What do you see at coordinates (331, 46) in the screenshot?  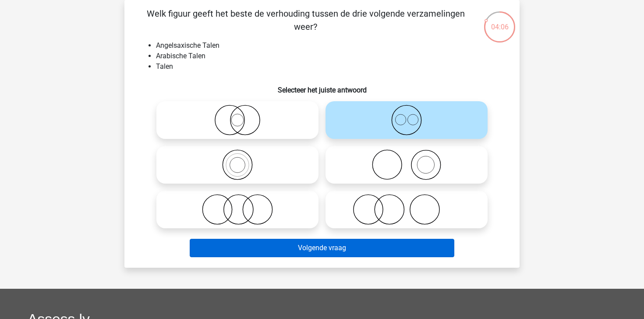 I see `li: Angelsaxische Talen` at bounding box center [331, 46].